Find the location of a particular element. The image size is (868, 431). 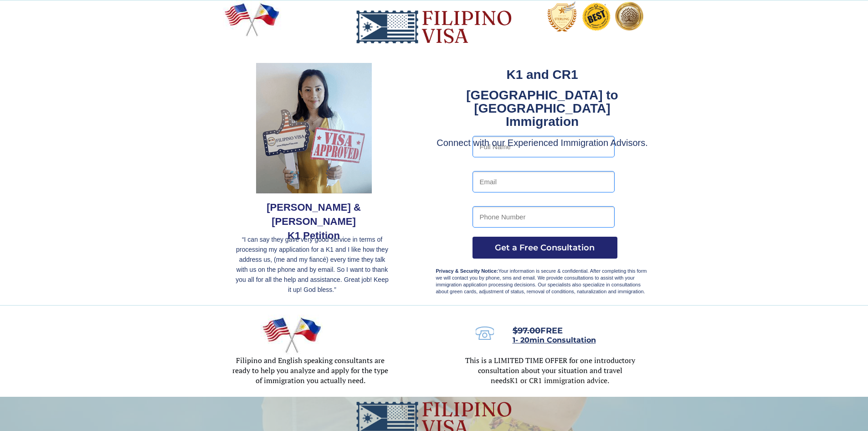

input: Phone Number is located at coordinates (544, 217).